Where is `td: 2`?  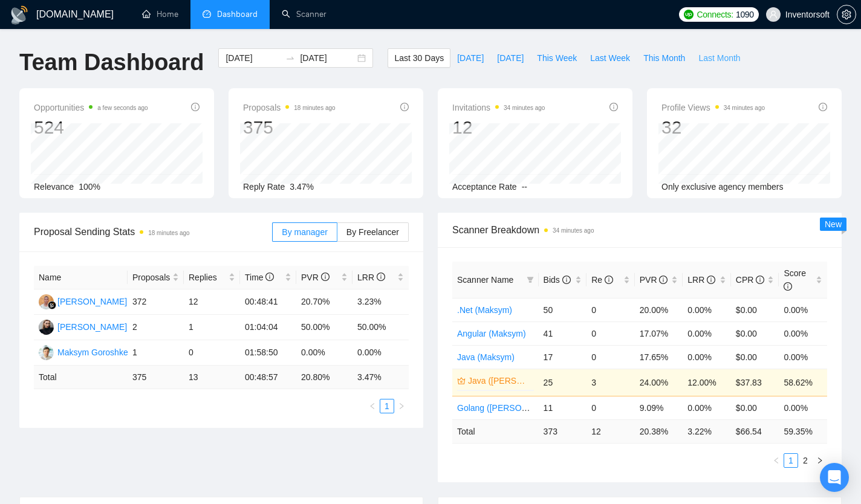 td: 2 is located at coordinates (155, 328).